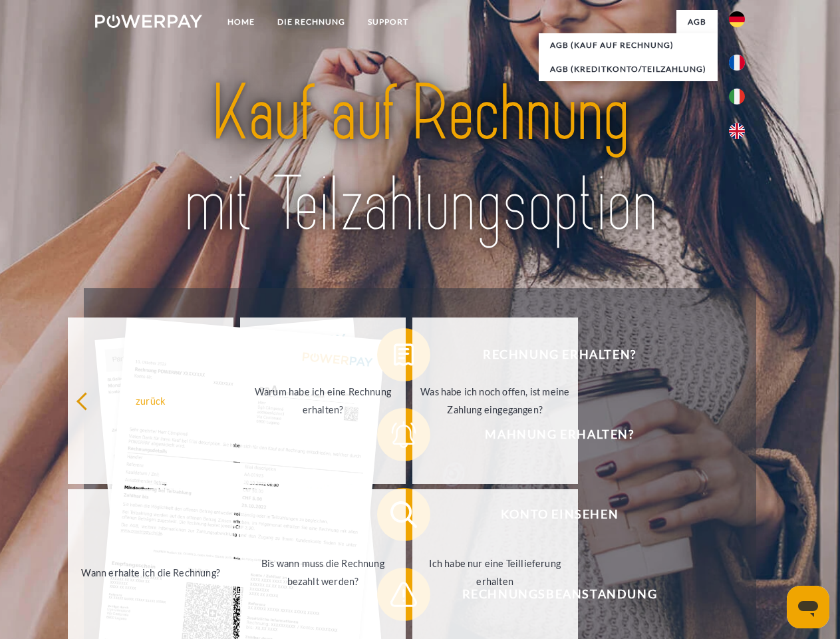  What do you see at coordinates (311, 22) in the screenshot?
I see `a: DIE RECHNUNG` at bounding box center [311, 22].